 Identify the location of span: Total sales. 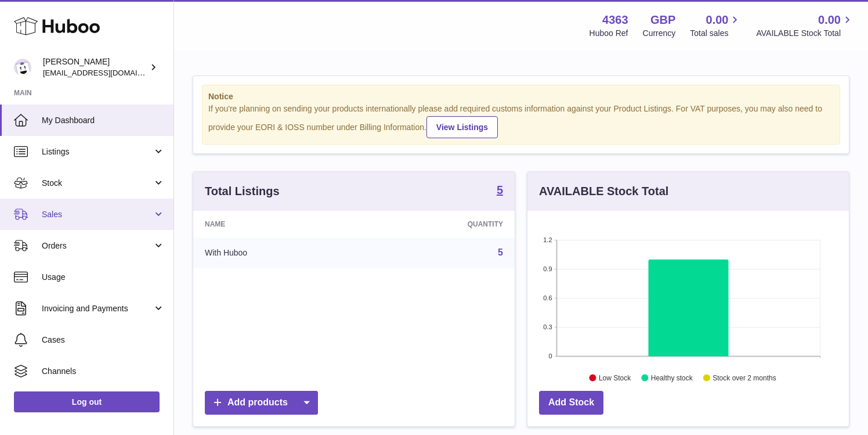
(715, 33).